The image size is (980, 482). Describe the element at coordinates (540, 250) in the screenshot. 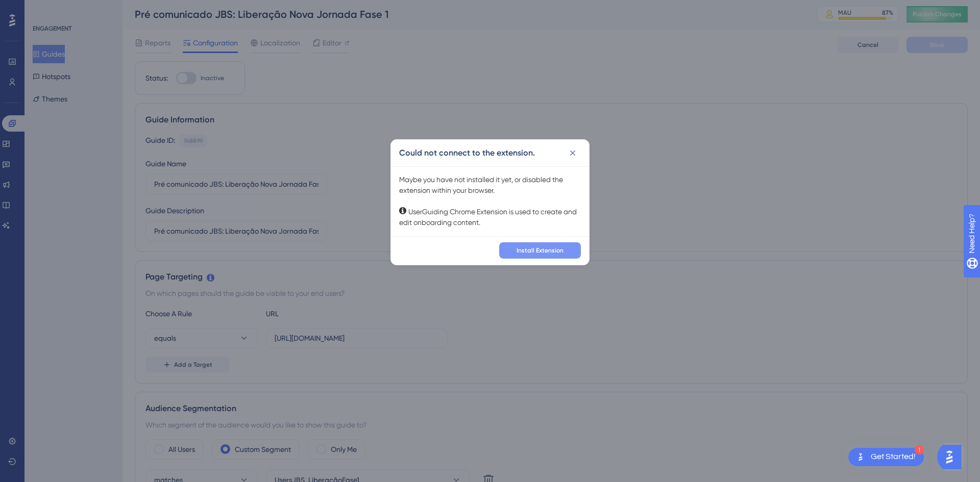

I see `span: Install Extension` at that location.